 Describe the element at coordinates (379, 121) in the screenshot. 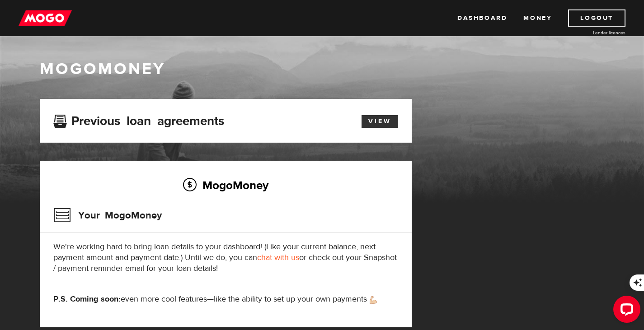

I see `a: View` at that location.